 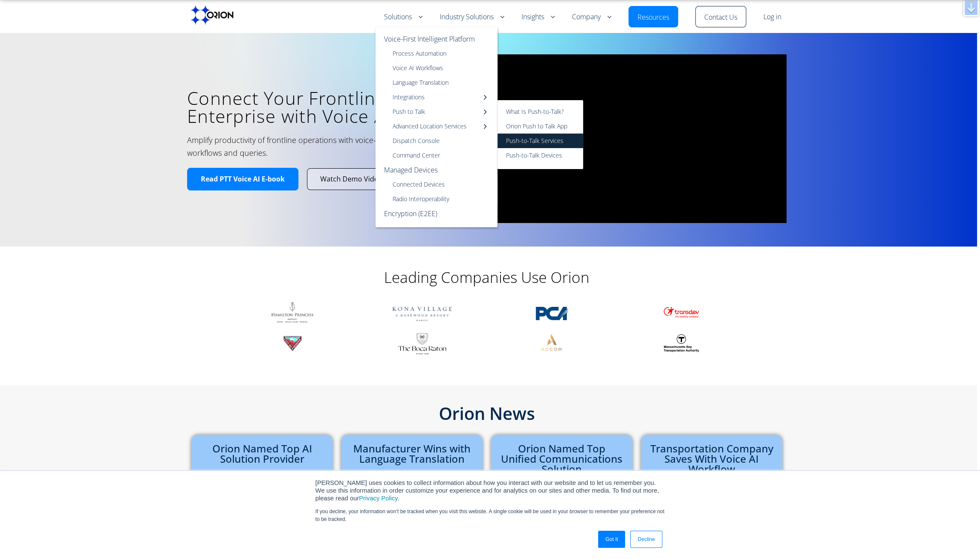 I want to click on a: Orion Named Top Unified Communications Solution, so click(x=562, y=459).